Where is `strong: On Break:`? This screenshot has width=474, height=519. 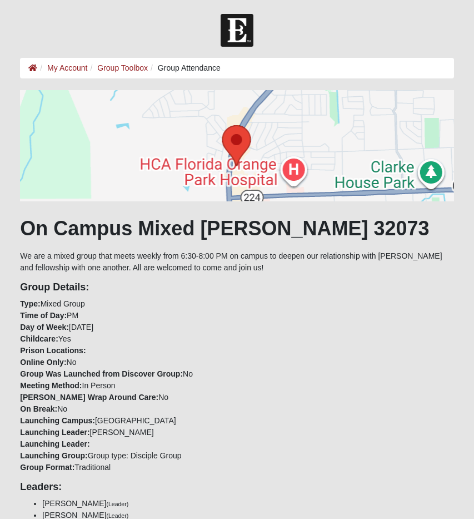
strong: On Break: is located at coordinates (38, 409).